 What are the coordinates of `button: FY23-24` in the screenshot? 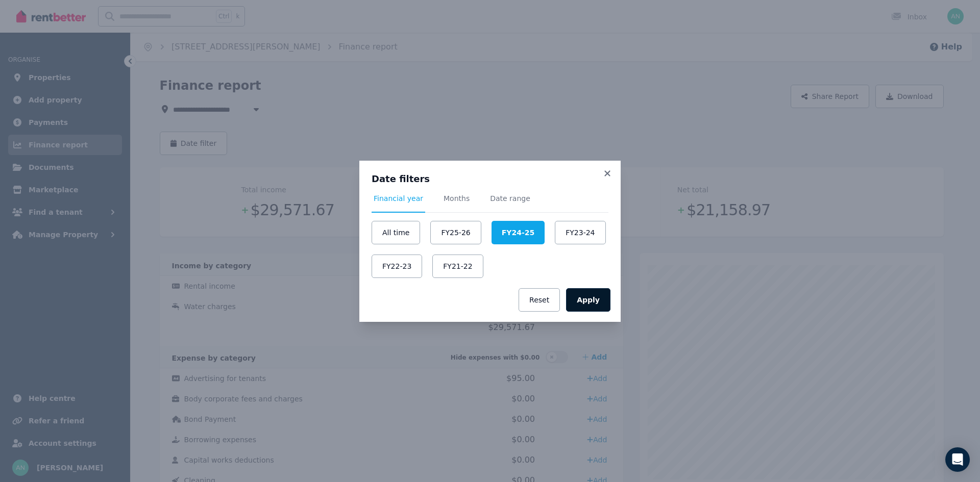 It's located at (580, 233).